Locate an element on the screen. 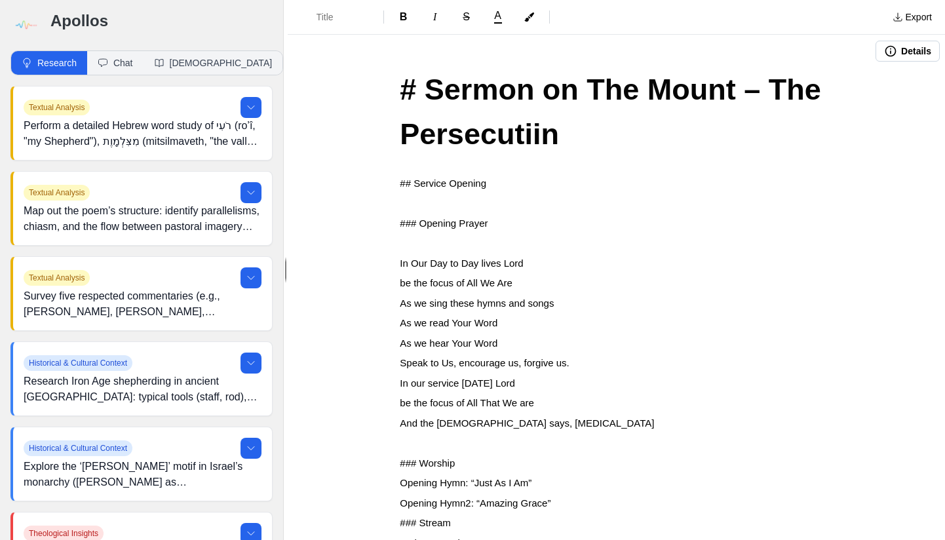  span: Title is located at coordinates (339, 17).